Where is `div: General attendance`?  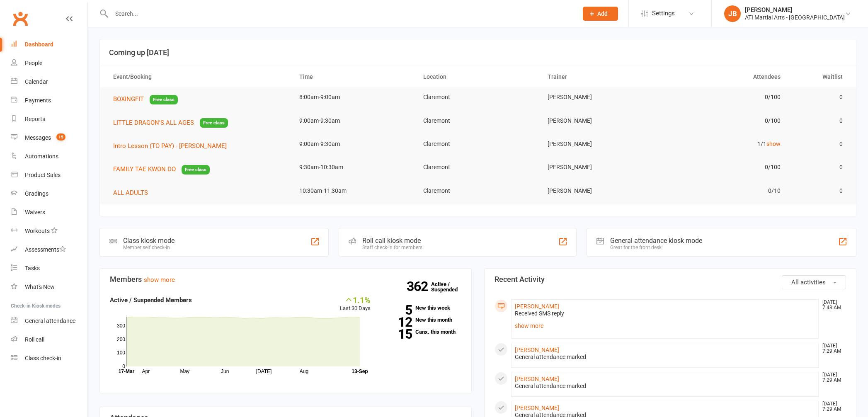
div: General attendance is located at coordinates (50, 321).